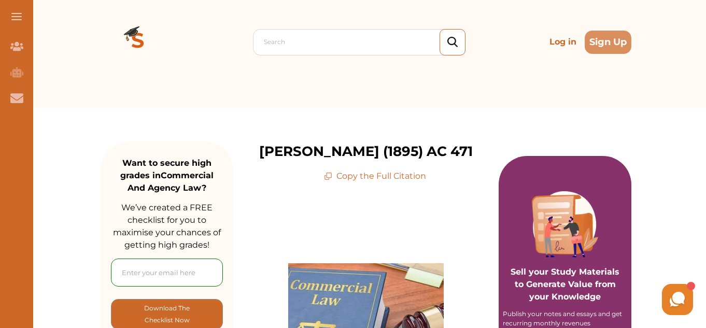 This screenshot has height=328, width=706. What do you see at coordinates (565, 270) in the screenshot?
I see `p: Sell your Study Materials to Generate Value from your Knowledge` at bounding box center [565, 270].